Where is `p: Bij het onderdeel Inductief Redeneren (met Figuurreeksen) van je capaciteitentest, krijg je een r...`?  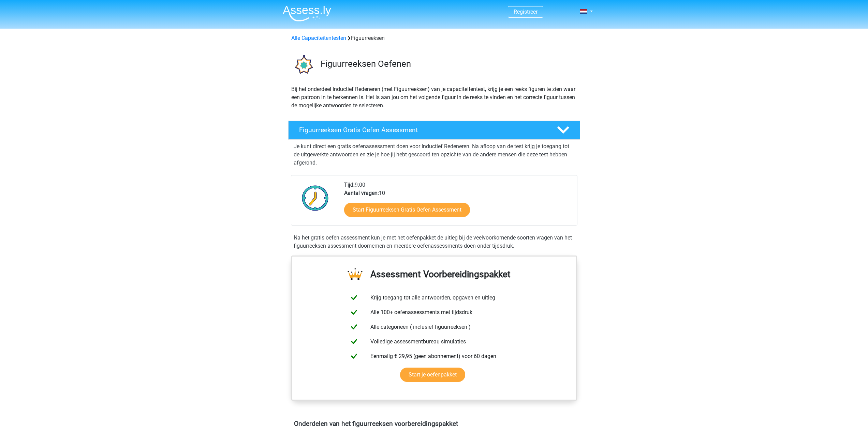 p: Bij het onderdeel Inductief Redeneren (met Figuurreeksen) van je capaciteitentest, krijg je een r... is located at coordinates (434, 98).